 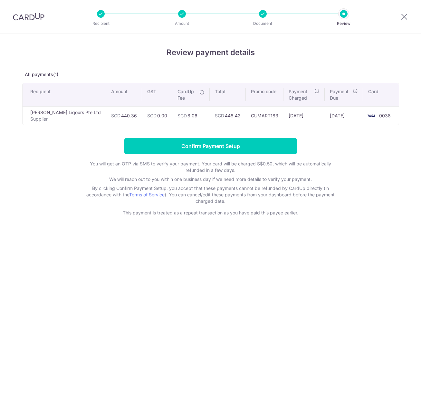 I want to click on p: Amount, so click(x=182, y=24).